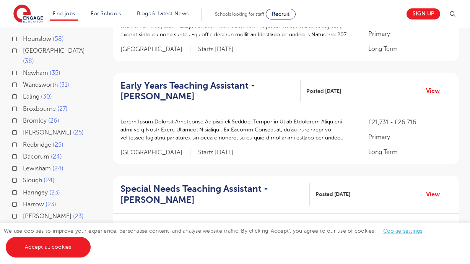 The image size is (470, 264). What do you see at coordinates (55, 73) in the screenshot?
I see `span: 35` at bounding box center [55, 73].